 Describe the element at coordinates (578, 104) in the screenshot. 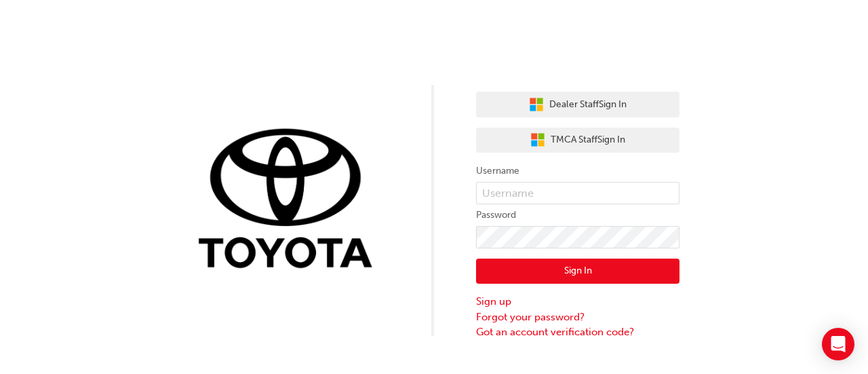

I see `button: Dealer StaffSign In` at that location.